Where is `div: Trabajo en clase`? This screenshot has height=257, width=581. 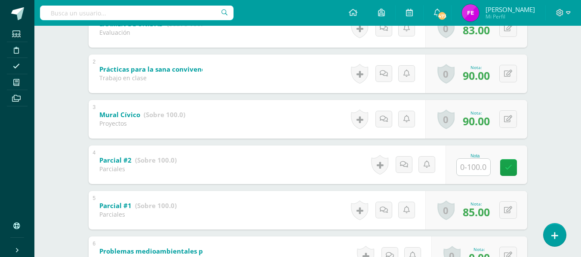 div: Trabajo en clase is located at coordinates (151, 78).